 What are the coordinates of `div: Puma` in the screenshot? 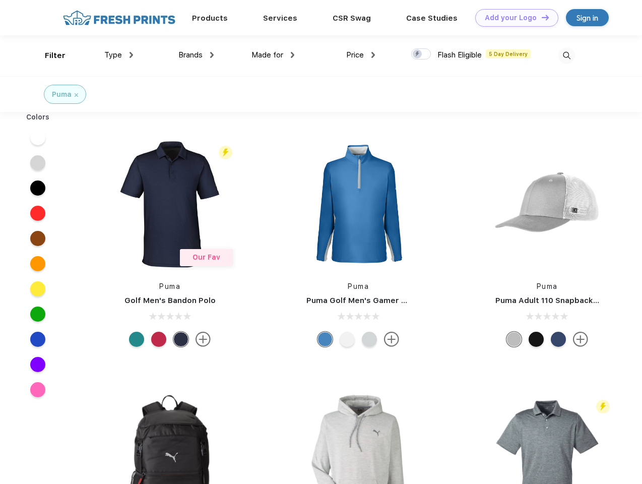 It's located at (62, 94).